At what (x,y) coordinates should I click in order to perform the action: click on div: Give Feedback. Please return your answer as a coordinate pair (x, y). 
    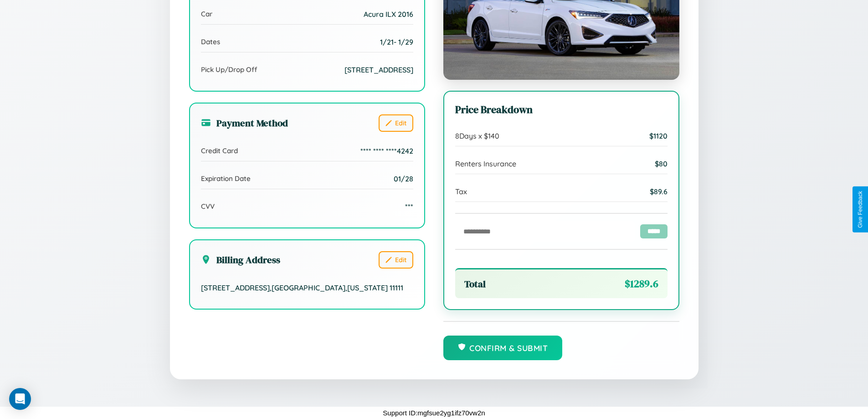
    Looking at the image, I should click on (860, 210).